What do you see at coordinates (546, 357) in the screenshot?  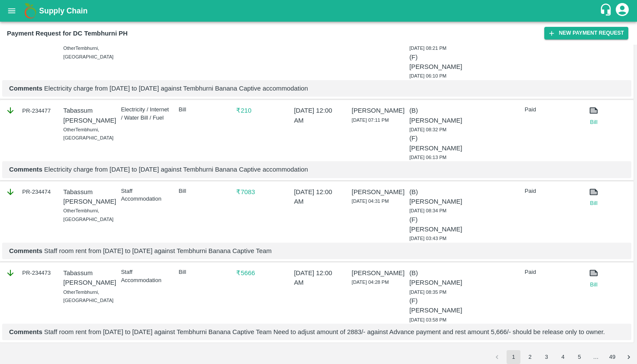 I see `button: Go to page 3` at bounding box center [546, 357].